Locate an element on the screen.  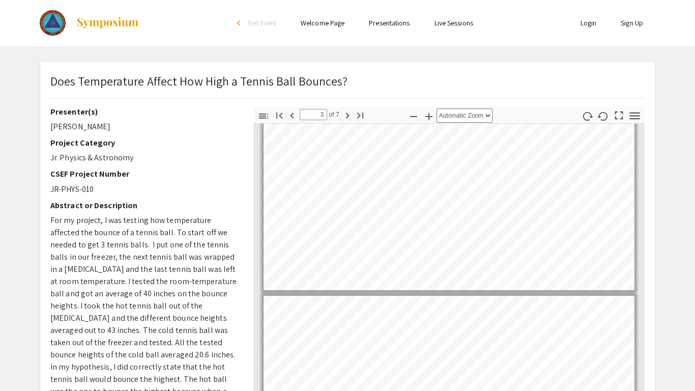
span: Exit Event is located at coordinates (262, 23).